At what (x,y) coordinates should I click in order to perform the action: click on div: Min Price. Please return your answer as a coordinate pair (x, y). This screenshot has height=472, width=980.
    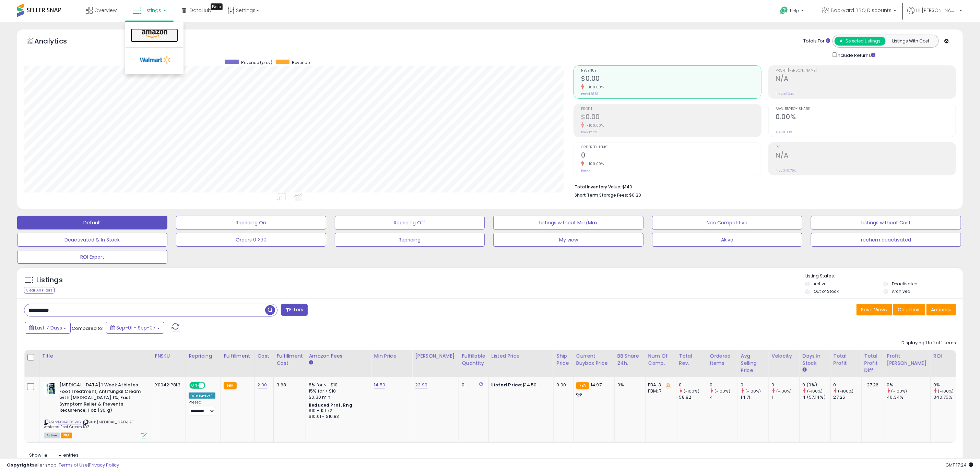
    Looking at the image, I should click on (391, 356).